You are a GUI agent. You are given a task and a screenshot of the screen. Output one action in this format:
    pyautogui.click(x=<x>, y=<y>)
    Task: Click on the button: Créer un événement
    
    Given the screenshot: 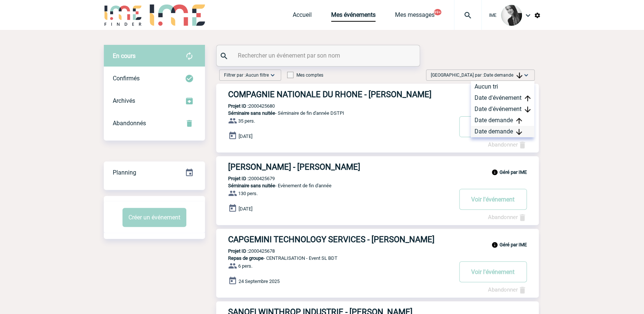 What is the action you would take?
    pyautogui.click(x=154, y=218)
    